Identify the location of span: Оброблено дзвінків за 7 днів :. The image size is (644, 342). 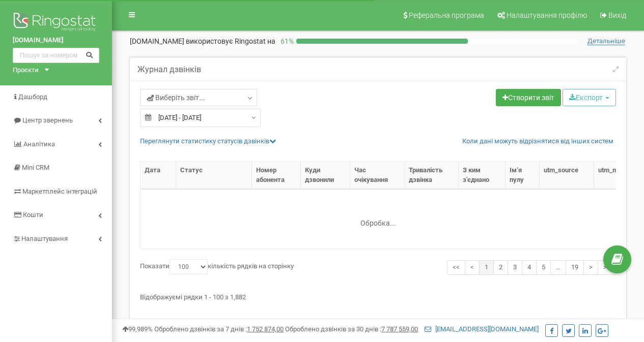
(219, 329).